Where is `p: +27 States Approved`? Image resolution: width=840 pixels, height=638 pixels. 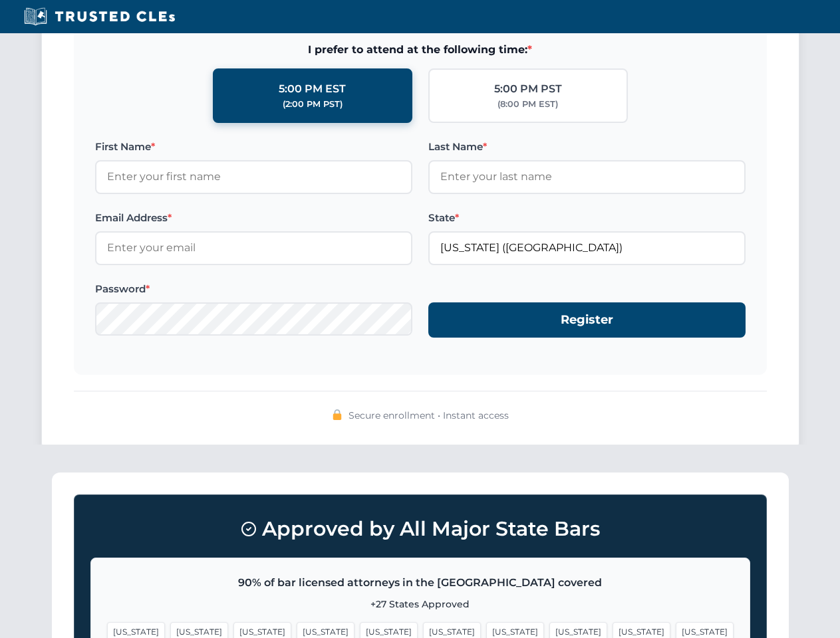
p: +27 States Approved is located at coordinates (420, 604).